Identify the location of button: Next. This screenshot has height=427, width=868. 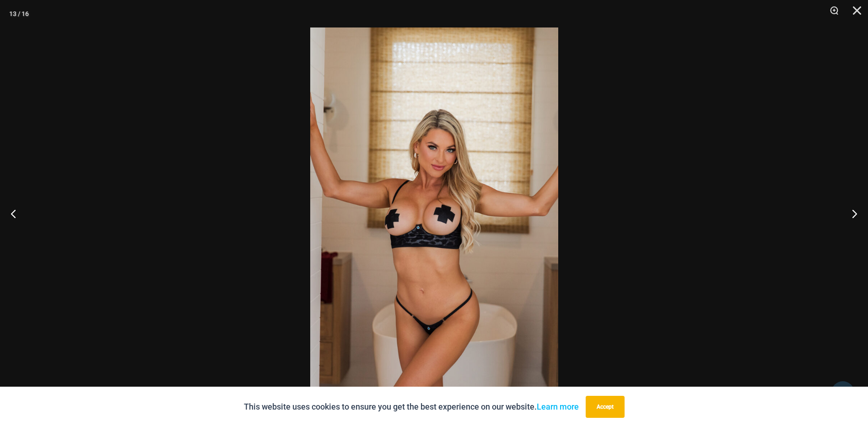
(851, 214).